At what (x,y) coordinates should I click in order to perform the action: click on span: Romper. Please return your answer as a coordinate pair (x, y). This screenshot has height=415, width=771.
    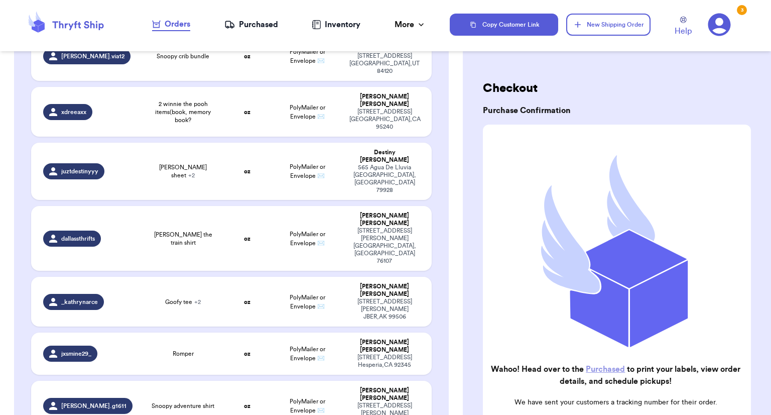
    Looking at the image, I should click on (183, 353).